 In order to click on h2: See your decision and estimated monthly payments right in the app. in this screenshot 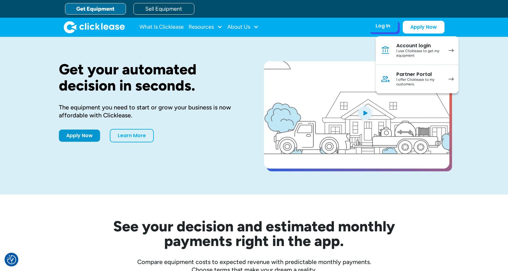, I will do `click(254, 234)`.